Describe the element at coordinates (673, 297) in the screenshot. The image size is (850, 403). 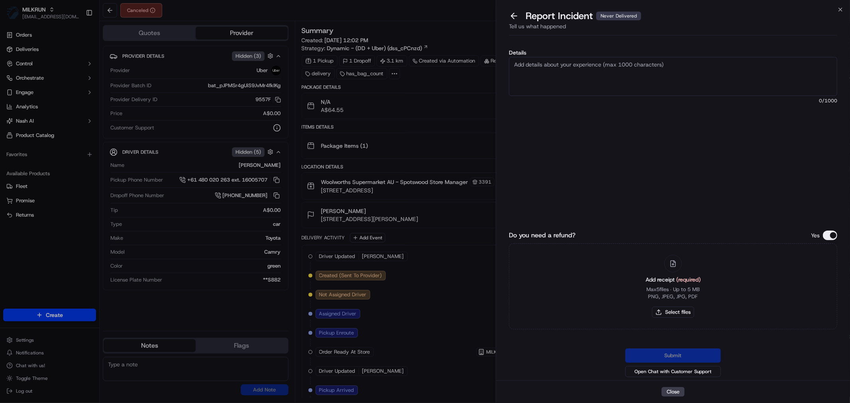
I see `p: PNG, JPEG, JPG, PDF` at that location.